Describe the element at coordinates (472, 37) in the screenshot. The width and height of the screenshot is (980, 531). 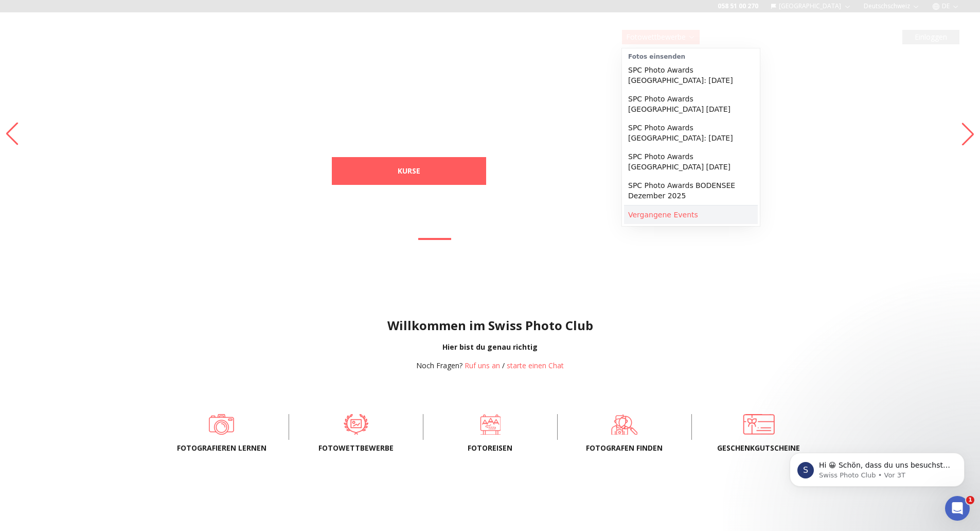
I see `button: Kurse` at that location.